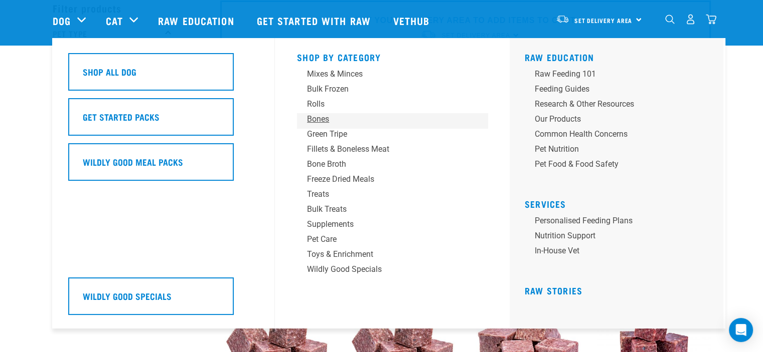 This screenshot has height=352, width=763. I want to click on a: Treats, so click(392, 196).